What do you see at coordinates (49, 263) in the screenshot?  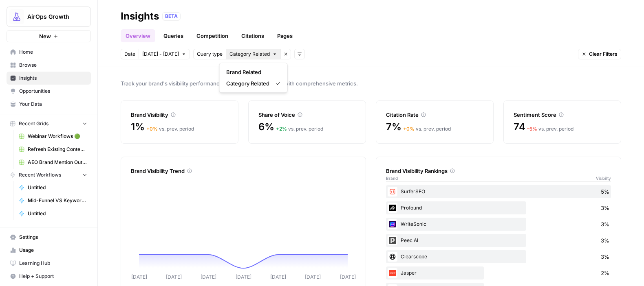 I see `a: Learning Hub` at bounding box center [49, 263].